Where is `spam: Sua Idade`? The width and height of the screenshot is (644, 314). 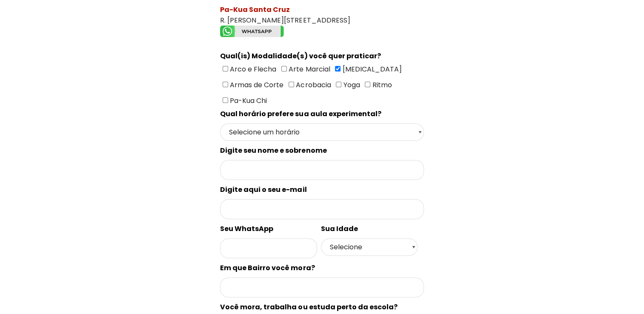
spam: Sua Idade is located at coordinates (339, 228).